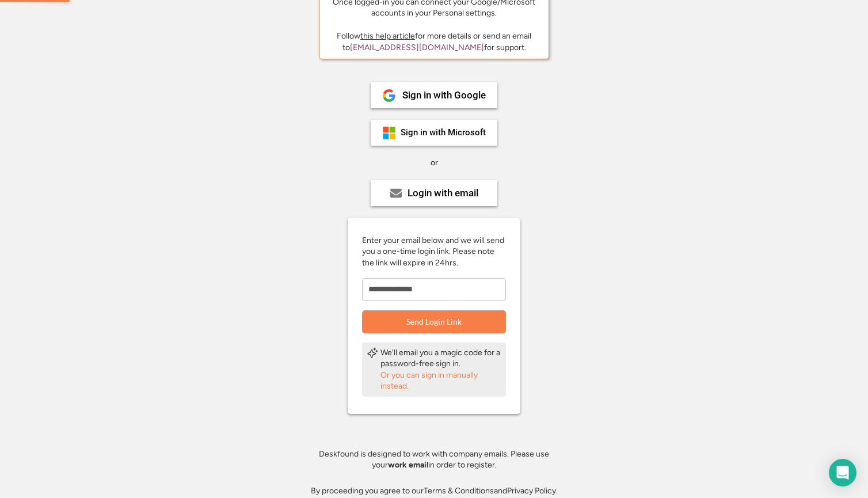 Image resolution: width=868 pixels, height=498 pixels. Describe the element at coordinates (434, 163) in the screenshot. I see `div: or` at that location.